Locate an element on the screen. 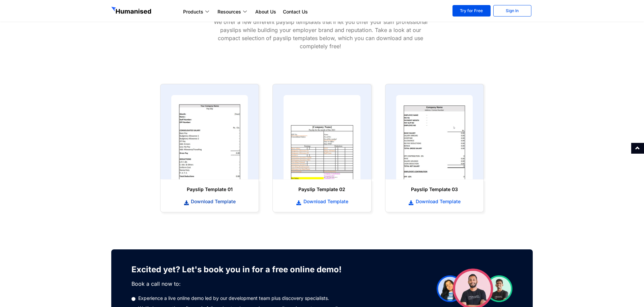  img: GetHumanised Logo is located at coordinates (132, 11).